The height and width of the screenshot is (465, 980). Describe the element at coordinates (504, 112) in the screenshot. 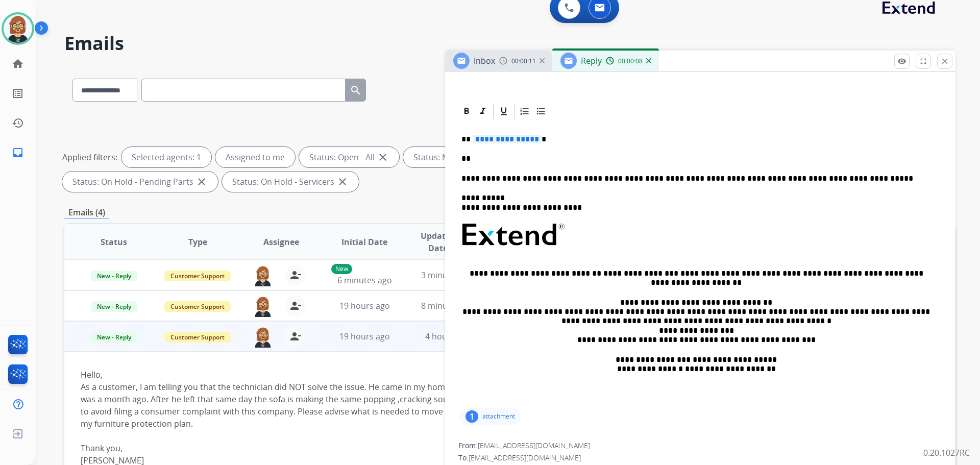

I see `div: Underline` at that location.